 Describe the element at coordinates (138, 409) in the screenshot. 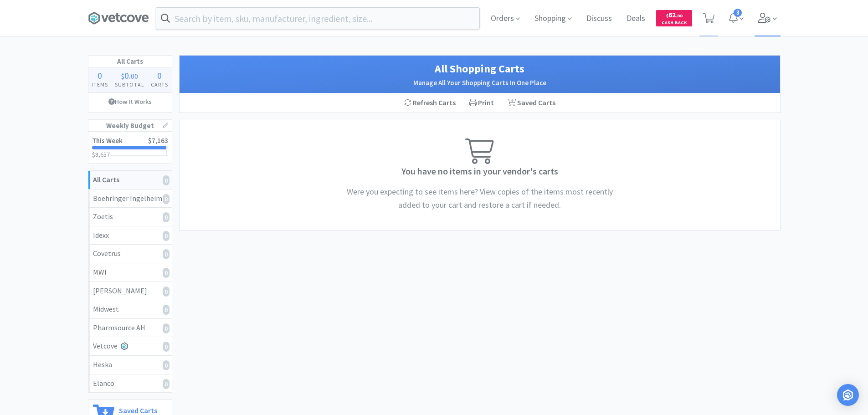

I see `h6: Saved Carts` at that location.